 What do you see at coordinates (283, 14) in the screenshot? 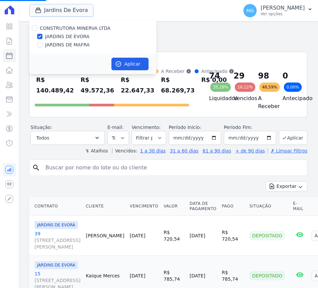
I see `p: Ver opções` at bounding box center [283, 14].